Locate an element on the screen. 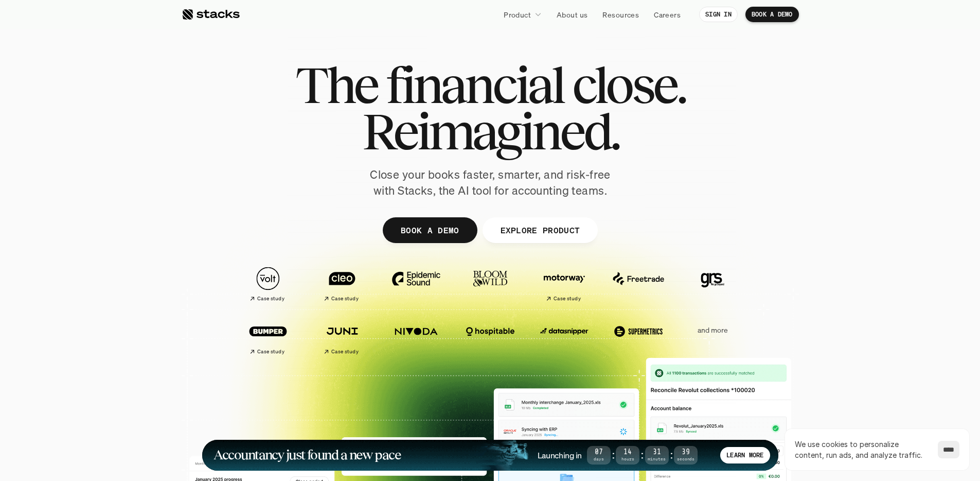 Image resolution: width=980 pixels, height=481 pixels. a: EXPLORE PRODUCT is located at coordinates (540, 230).